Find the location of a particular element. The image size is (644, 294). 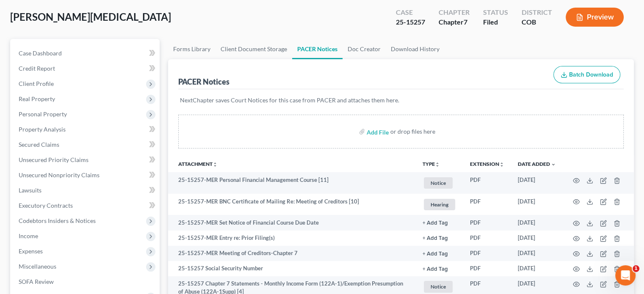

p: NextChapter saves Court Notices for this case from PACER and attaches them here. is located at coordinates (401, 100).